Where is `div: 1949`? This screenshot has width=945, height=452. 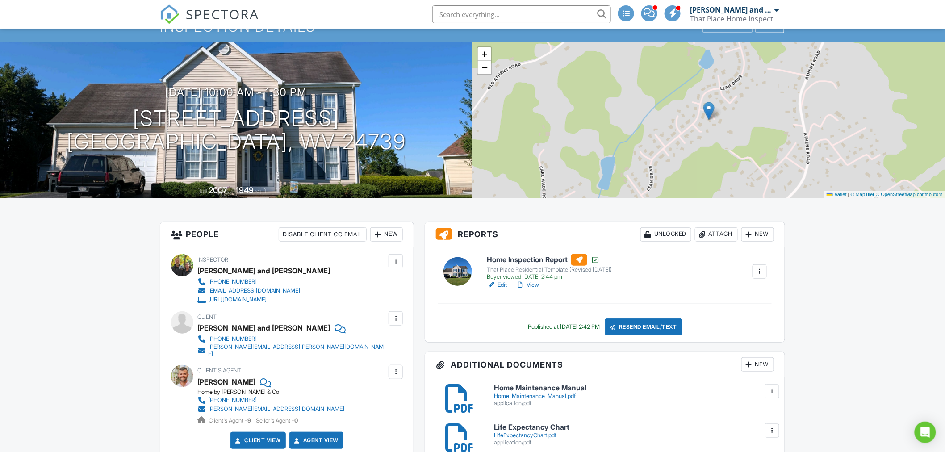
div: 1949 is located at coordinates (245, 190).